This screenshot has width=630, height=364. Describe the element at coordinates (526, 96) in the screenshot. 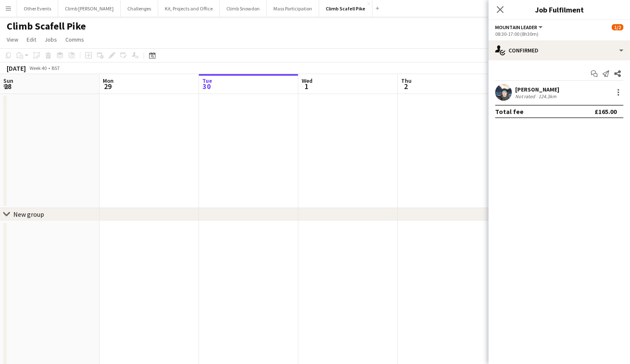

I see `div: Not rated` at that location.